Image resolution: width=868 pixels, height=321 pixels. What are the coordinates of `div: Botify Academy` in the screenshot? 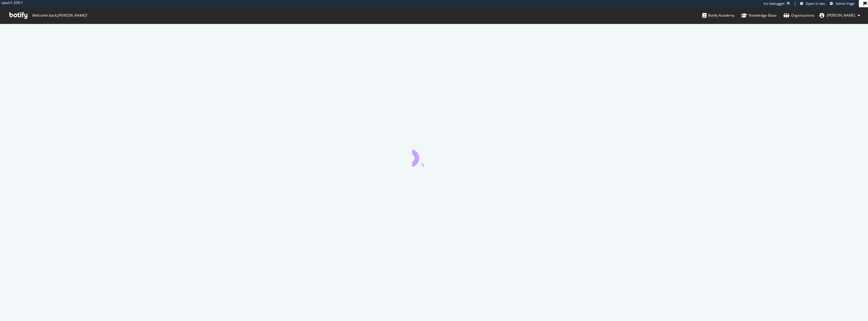 It's located at (718, 16).